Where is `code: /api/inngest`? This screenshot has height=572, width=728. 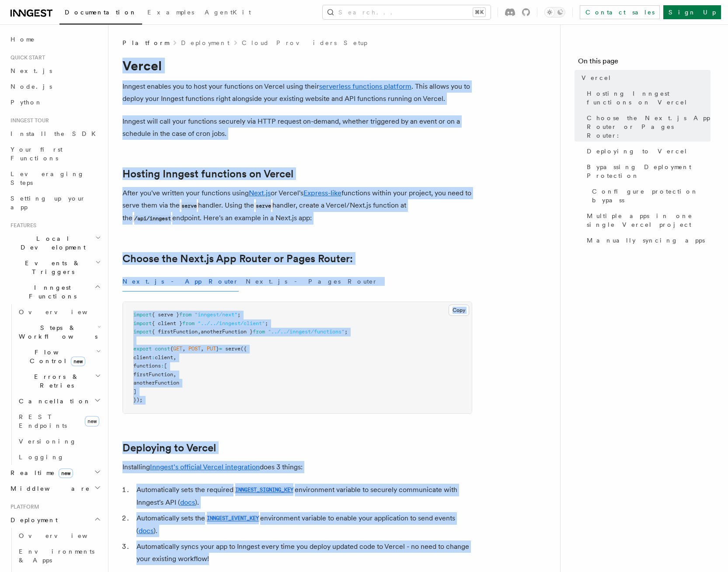
code: /api/inngest is located at coordinates (152, 218).